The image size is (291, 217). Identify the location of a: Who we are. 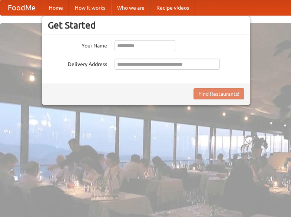
(131, 8).